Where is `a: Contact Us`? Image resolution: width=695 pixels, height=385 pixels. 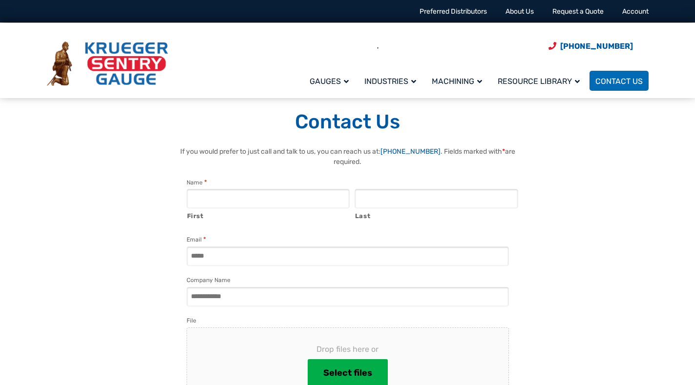 a: Contact Us is located at coordinates (619, 81).